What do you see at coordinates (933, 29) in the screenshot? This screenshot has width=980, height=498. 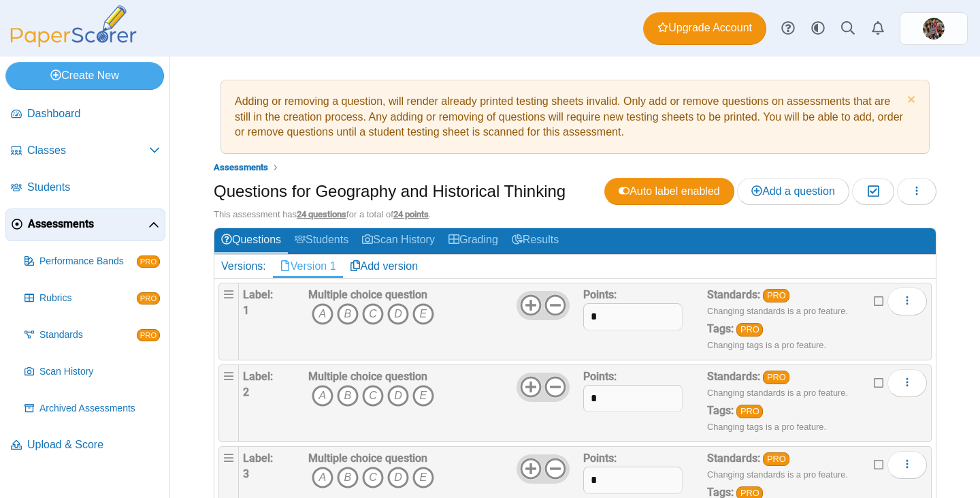 I see `span: Kerry Swicegood` at bounding box center [933, 29].